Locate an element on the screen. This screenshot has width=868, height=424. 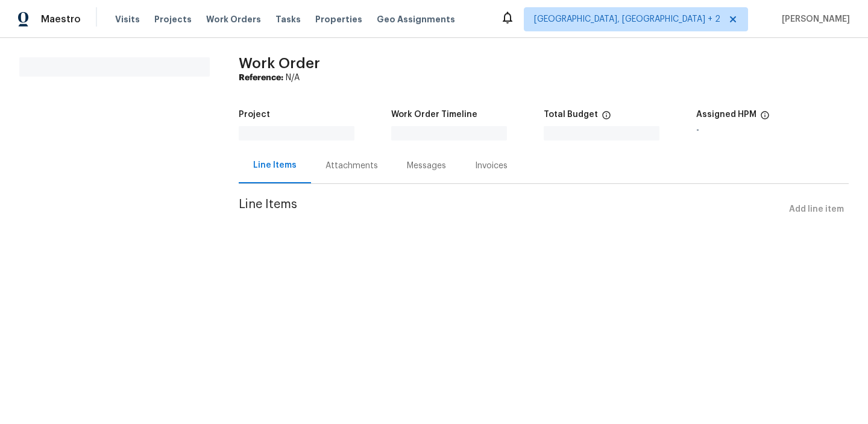
div: Line Items is located at coordinates (275, 165).